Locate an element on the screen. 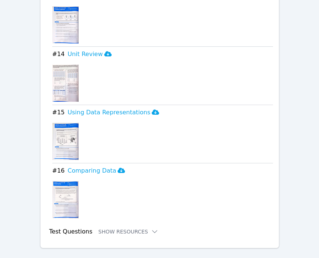  h3: Test Questions is located at coordinates (71, 232).